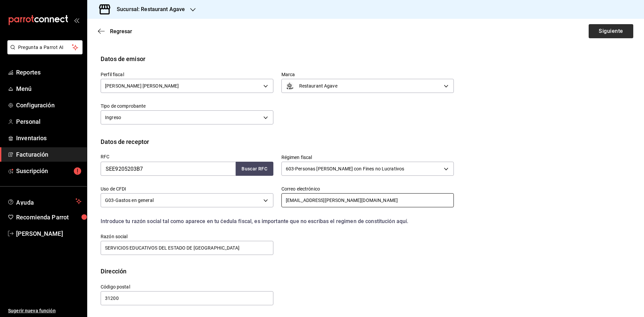 The image size is (644, 317). Describe the element at coordinates (277, 221) in the screenshot. I see `div: Introduce tu razón social tal como aparece en tu ćedula fiscal, es importante que no escribas el ...` at that location.